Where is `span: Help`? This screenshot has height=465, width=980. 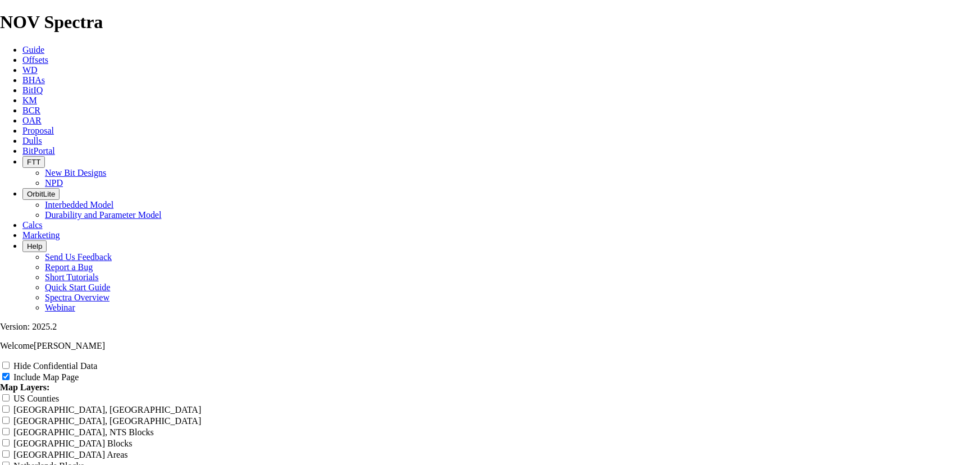 span: Help is located at coordinates (34, 246).